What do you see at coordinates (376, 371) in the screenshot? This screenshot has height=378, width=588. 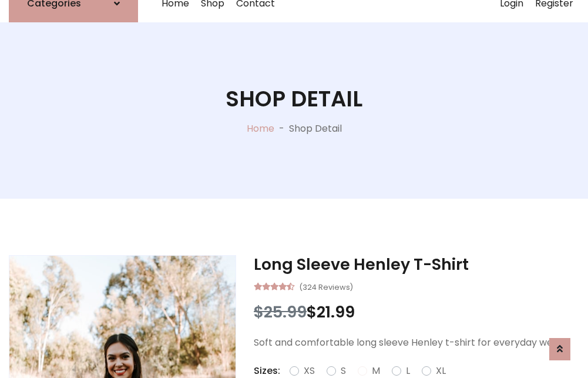 I see `label: M` at bounding box center [376, 371].